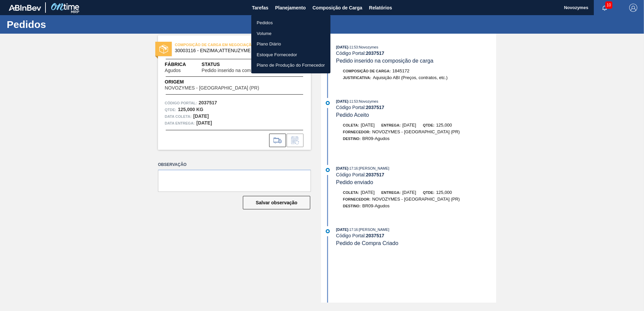  Describe the element at coordinates (291, 44) in the screenshot. I see `li: Plano Diário` at that location.